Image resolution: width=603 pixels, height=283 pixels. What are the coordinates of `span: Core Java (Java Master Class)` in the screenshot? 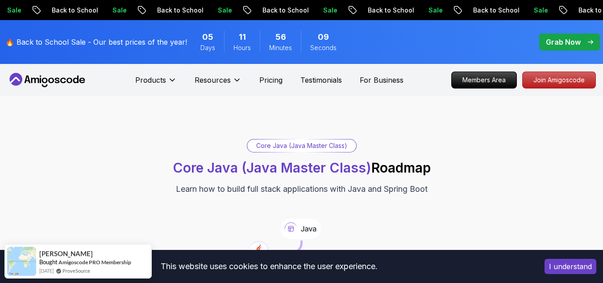 It's located at (272, 167).